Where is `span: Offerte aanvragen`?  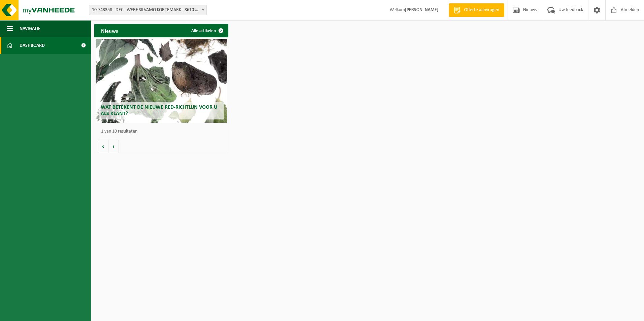 span: Offerte aanvragen is located at coordinates (482, 10).